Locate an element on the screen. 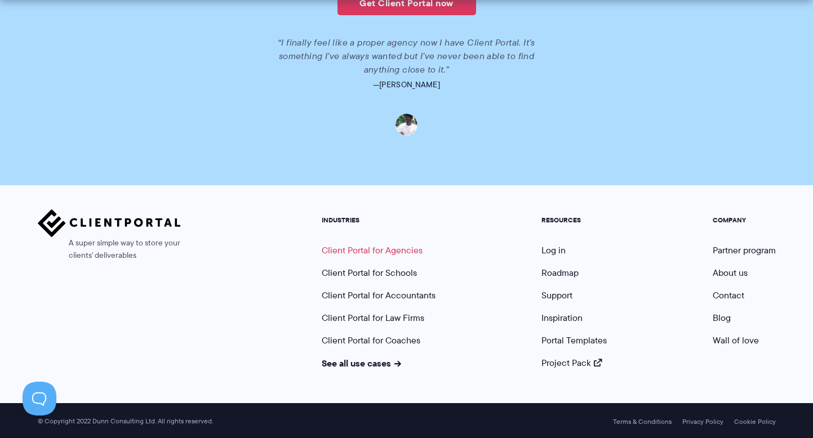 This screenshot has height=438, width=813. span: A super simple way to store your clients' deliverables is located at coordinates (109, 250).